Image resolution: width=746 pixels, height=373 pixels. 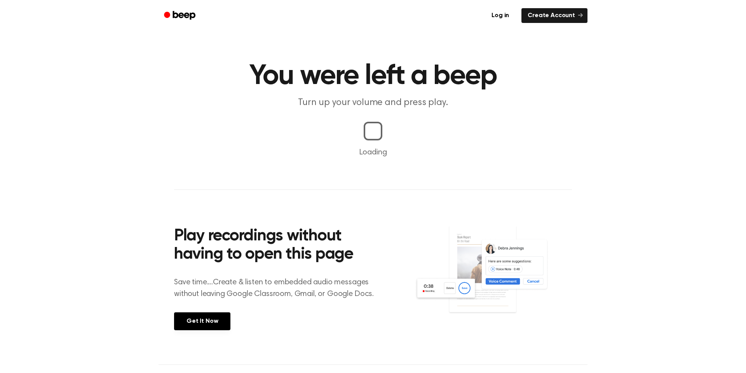 I want to click on p: Turn up your volume and press play., so click(x=373, y=103).